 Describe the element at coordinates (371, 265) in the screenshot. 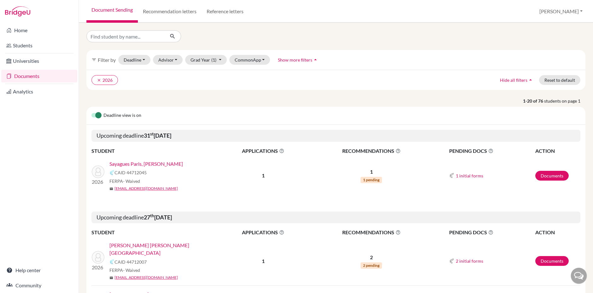

I see `span: 2 pending` at that location.